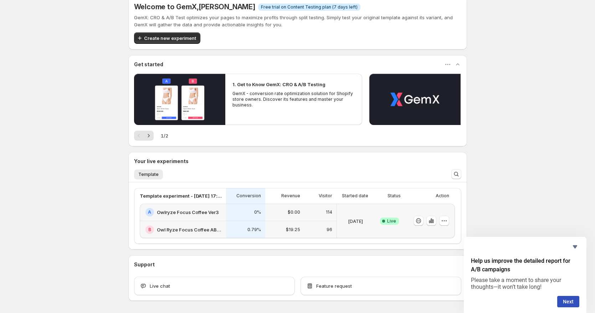 The width and height of the screenshot is (595, 313). What do you see at coordinates (149, 213) in the screenshot?
I see `h2: A` at bounding box center [149, 213].